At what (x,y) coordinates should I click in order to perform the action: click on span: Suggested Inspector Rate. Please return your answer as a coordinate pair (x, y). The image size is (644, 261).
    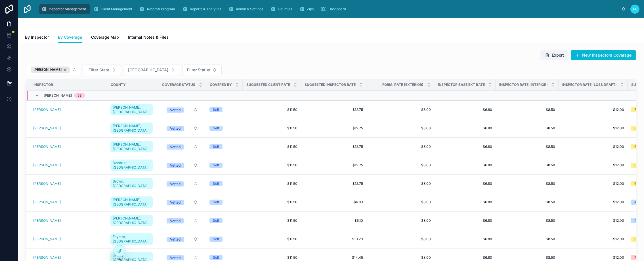
    Looking at the image, I should click on (330, 85).